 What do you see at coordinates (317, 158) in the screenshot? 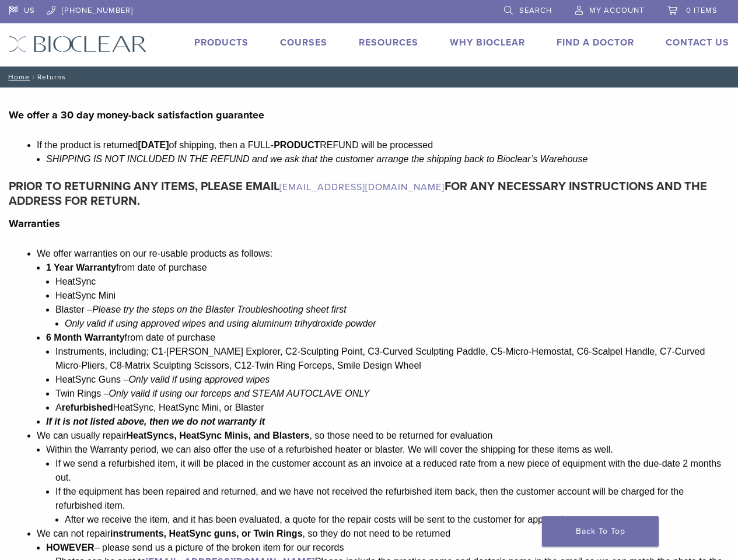
I see `span: SHIPPING IS NOT INCLUDED IN THE REFUND and we ask that the customer arrange the shipping back to ...` at bounding box center [317, 158].